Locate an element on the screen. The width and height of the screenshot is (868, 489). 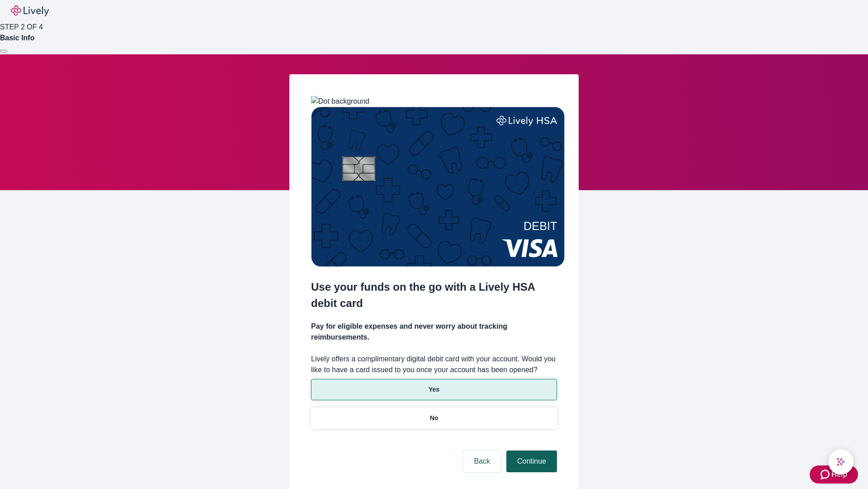
label: Lively offers a complimentary digital debit card with your account. Would you like to have a card... is located at coordinates (434, 364).